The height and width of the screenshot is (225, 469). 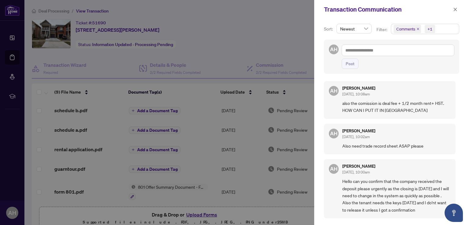 What do you see at coordinates (354, 29) in the screenshot?
I see `span: Newest` at bounding box center [354, 29].